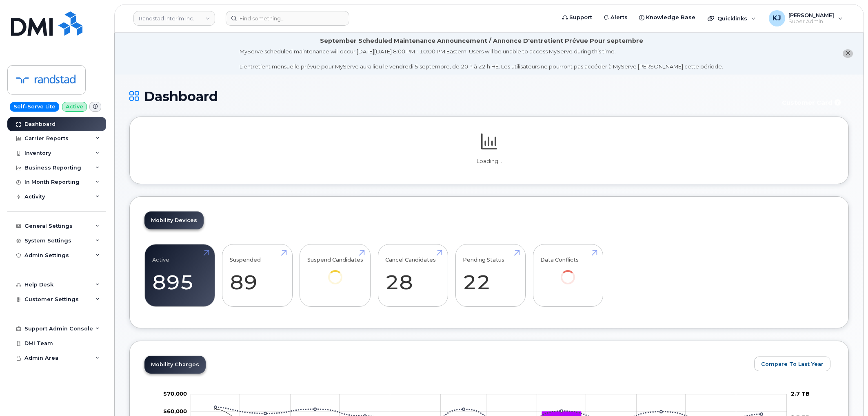  What do you see at coordinates (174, 221) in the screenshot?
I see `a: Mobility Devices` at bounding box center [174, 221].